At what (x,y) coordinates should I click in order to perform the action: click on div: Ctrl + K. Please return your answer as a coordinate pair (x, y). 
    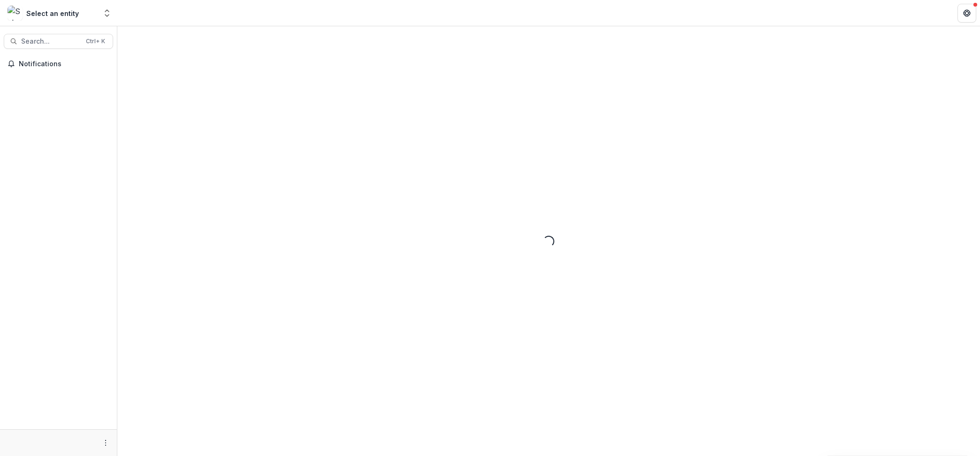
    Looking at the image, I should click on (95, 42).